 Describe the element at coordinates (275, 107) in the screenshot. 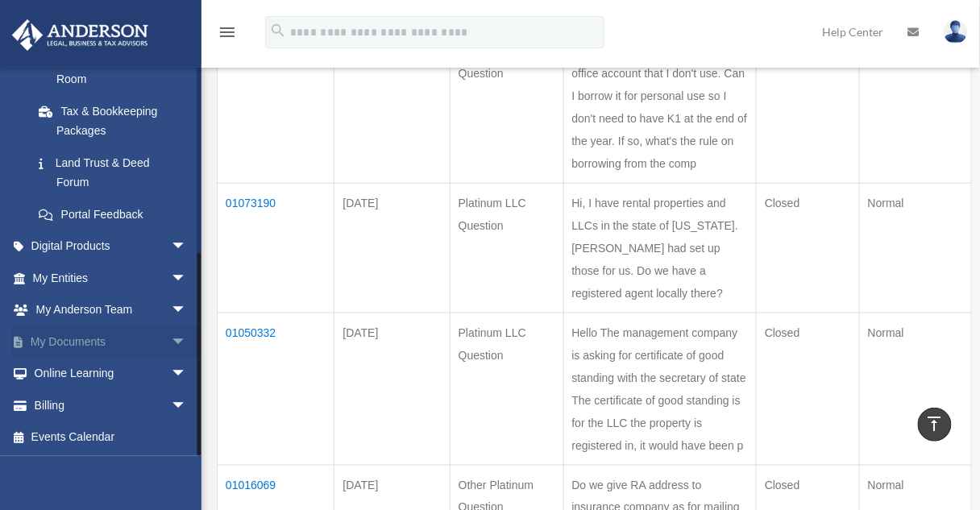

I see `td: 01121951` at that location.